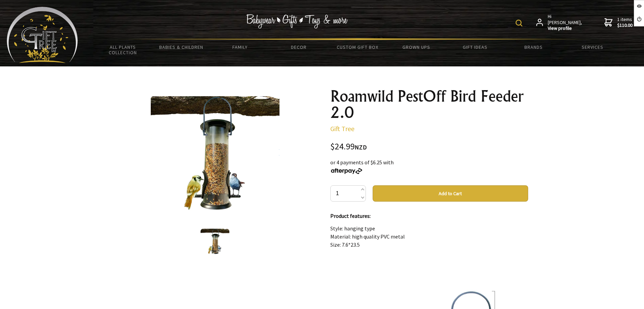 The width and height of the screenshot is (644, 309). Describe the element at coordinates (42, 35) in the screenshot. I see `img: Babyware - Gifts - Toys and more...` at that location.